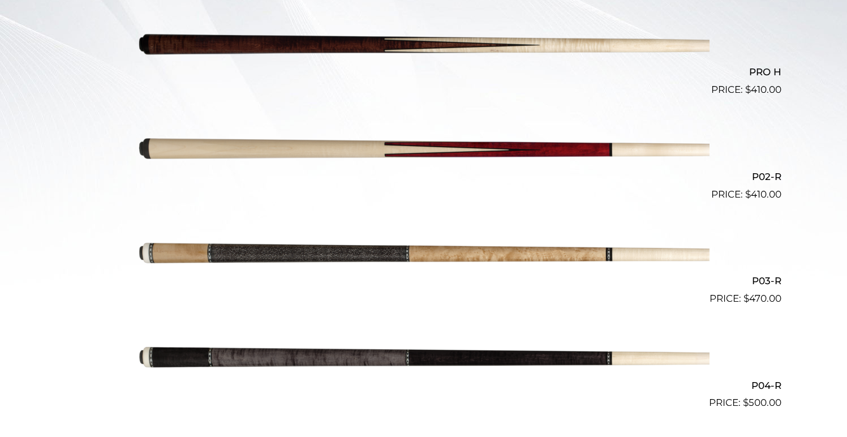  Describe the element at coordinates (424, 176) in the screenshot. I see `h2: P02-R` at that location.